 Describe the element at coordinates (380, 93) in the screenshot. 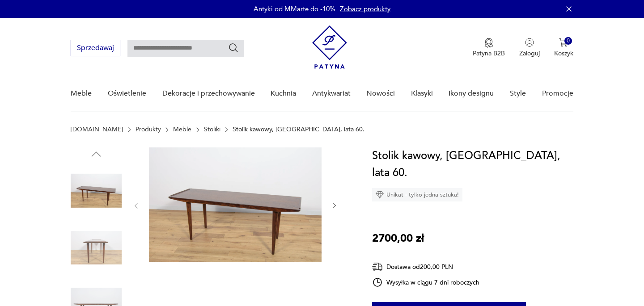

I see `a: Nowości` at that location.